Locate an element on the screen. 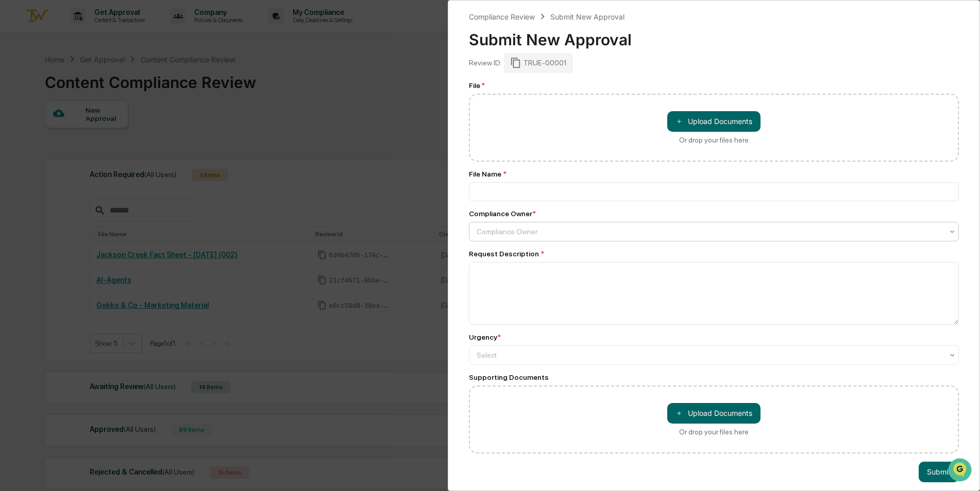 The image size is (980, 491). div: Review ID: is located at coordinates (486, 63).